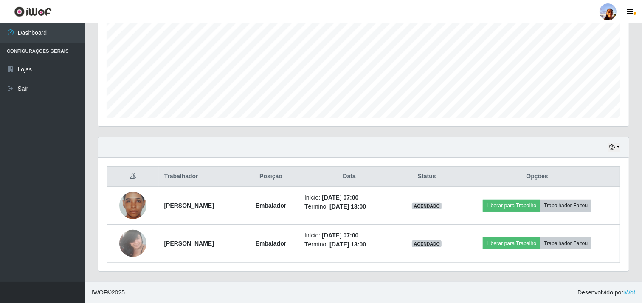 This screenshot has width=642, height=303. I want to click on th: Opções, so click(537, 176).